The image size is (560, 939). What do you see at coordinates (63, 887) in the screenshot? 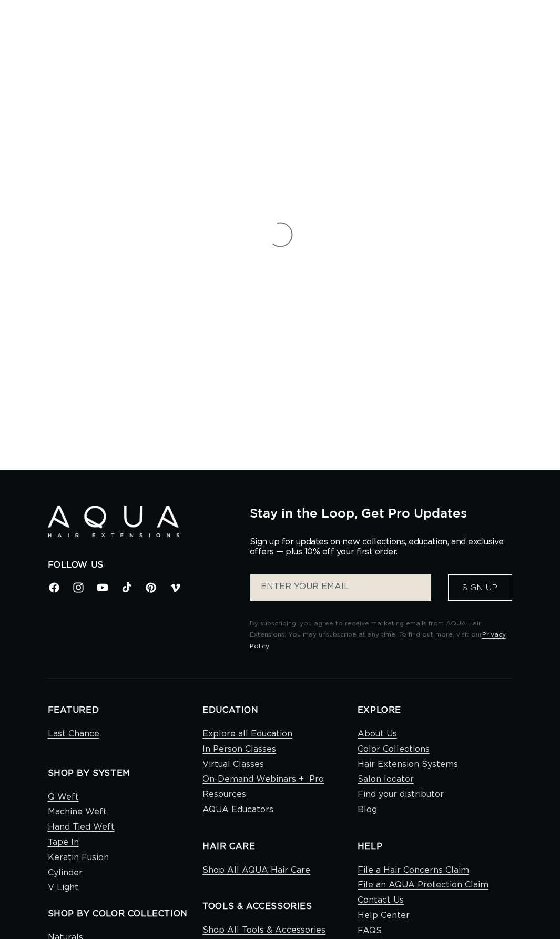
I see `a: V Light` at bounding box center [63, 887].